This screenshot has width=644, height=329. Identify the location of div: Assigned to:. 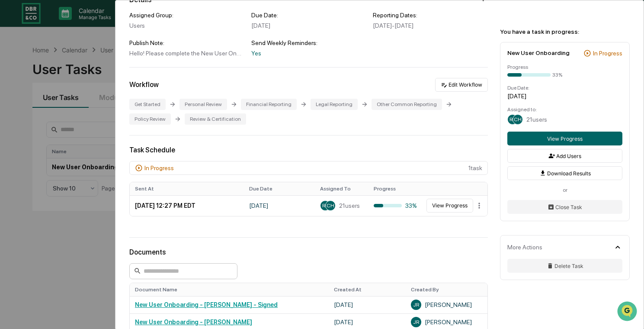
(565, 110).